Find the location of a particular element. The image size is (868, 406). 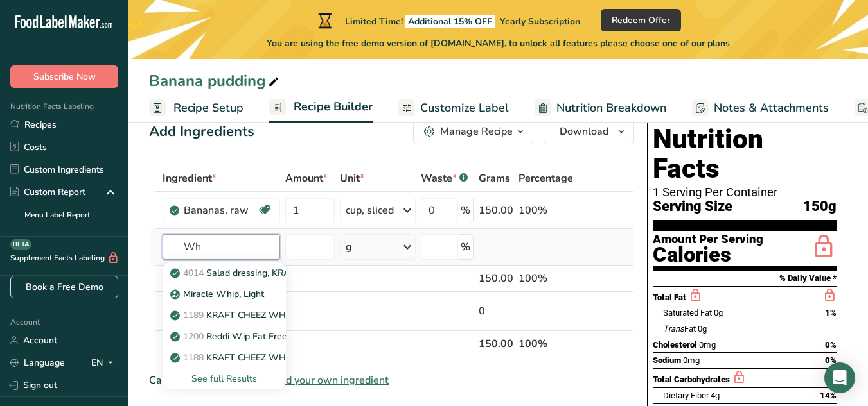

a: 1189KRAFT CHEEZ WHIZ LIGHT Pasteurized Process Cheese Product is located at coordinates (224, 315).